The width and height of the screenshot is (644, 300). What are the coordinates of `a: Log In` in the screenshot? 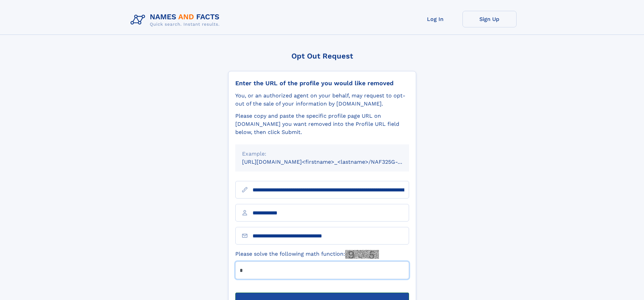 It's located at (435, 19).